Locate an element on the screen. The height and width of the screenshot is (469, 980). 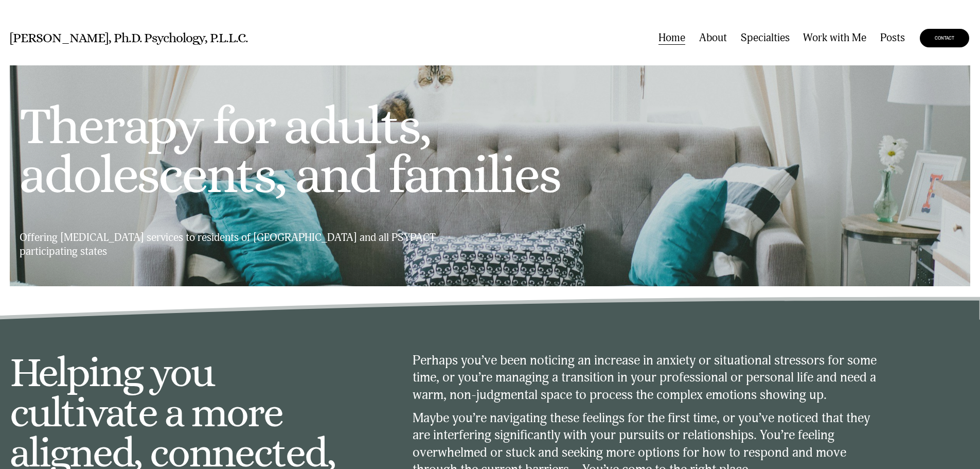
a: folder dropdown is located at coordinates (765, 38).